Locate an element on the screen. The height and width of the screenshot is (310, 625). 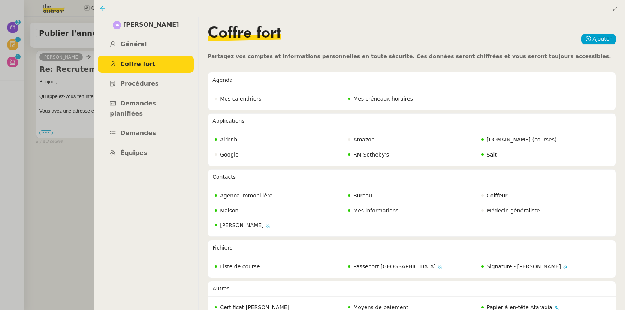
span: Demandes planifiées is located at coordinates (133, 108).